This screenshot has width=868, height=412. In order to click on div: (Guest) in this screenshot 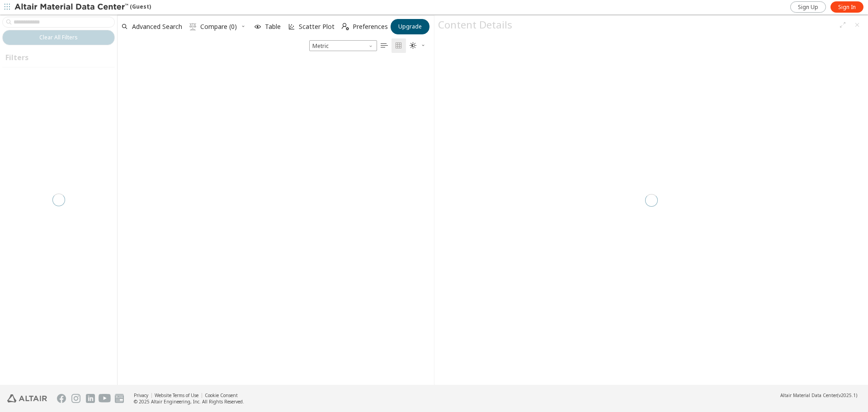, I will do `click(83, 7)`.